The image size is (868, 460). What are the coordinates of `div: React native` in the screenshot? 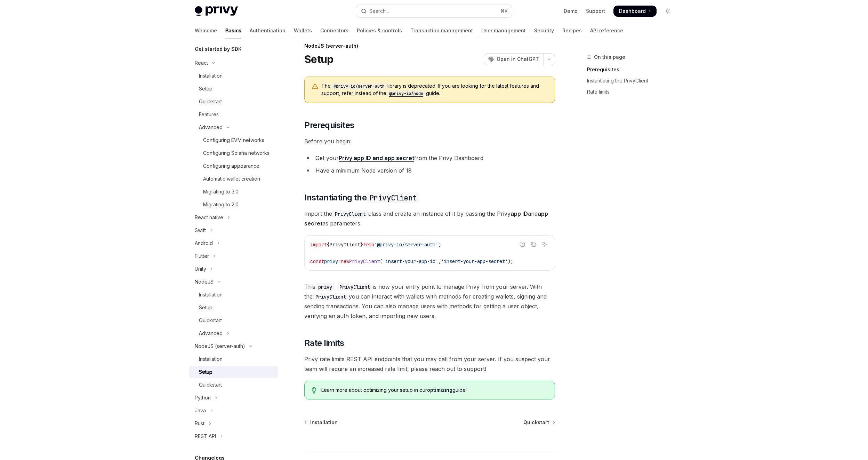 It's located at (209, 218).